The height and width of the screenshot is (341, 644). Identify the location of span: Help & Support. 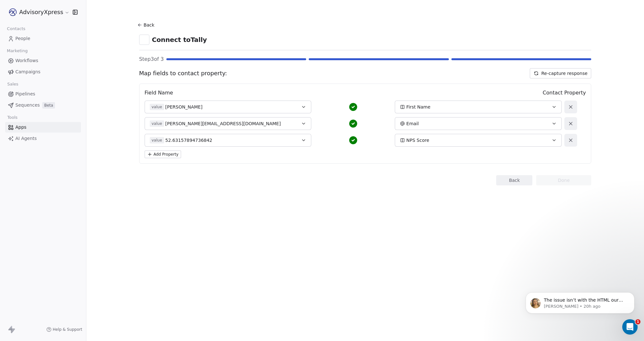
(68, 330).